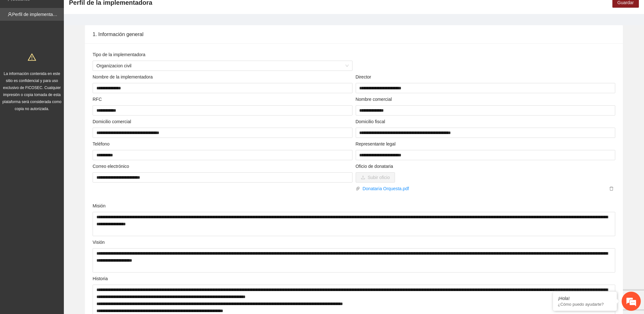 This screenshot has height=314, width=644. Describe the element at coordinates (354, 34) in the screenshot. I see `div: 1. Información general` at that location.